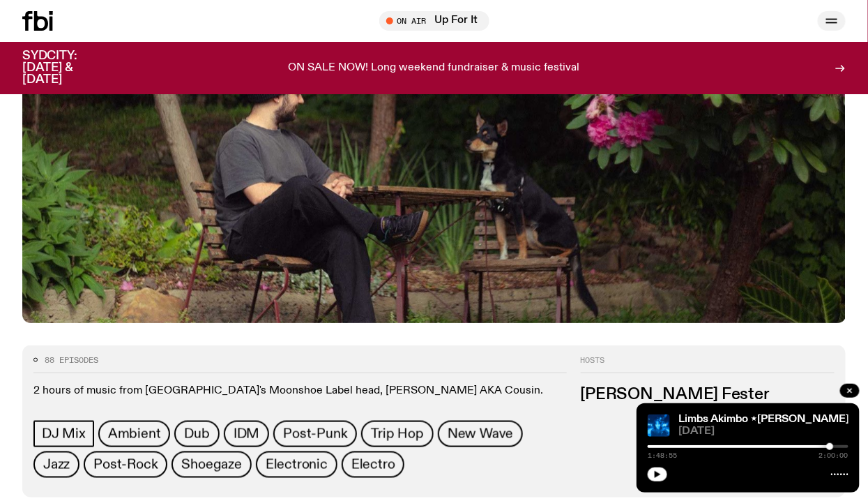 This screenshot has width=868, height=501. I want to click on p: ON SALE NOW! Long weekend fundraiser & music festival, so click(434, 68).